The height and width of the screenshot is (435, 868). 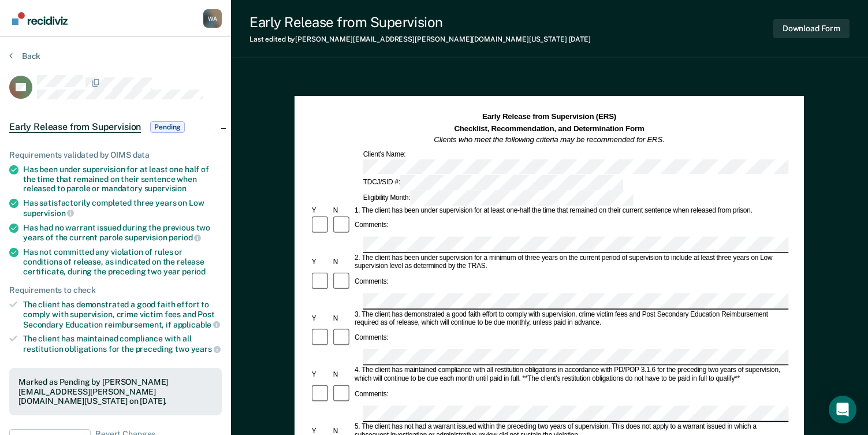 What do you see at coordinates (213, 19) in the screenshot?
I see `div: W A` at bounding box center [213, 19].